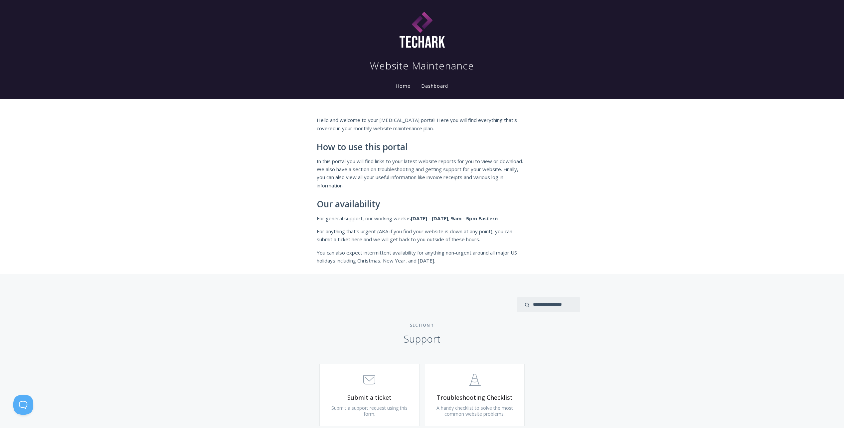  I want to click on a: Troubleshooting Checklist A handy checklist to solve the most common website problems., so click(475, 395).